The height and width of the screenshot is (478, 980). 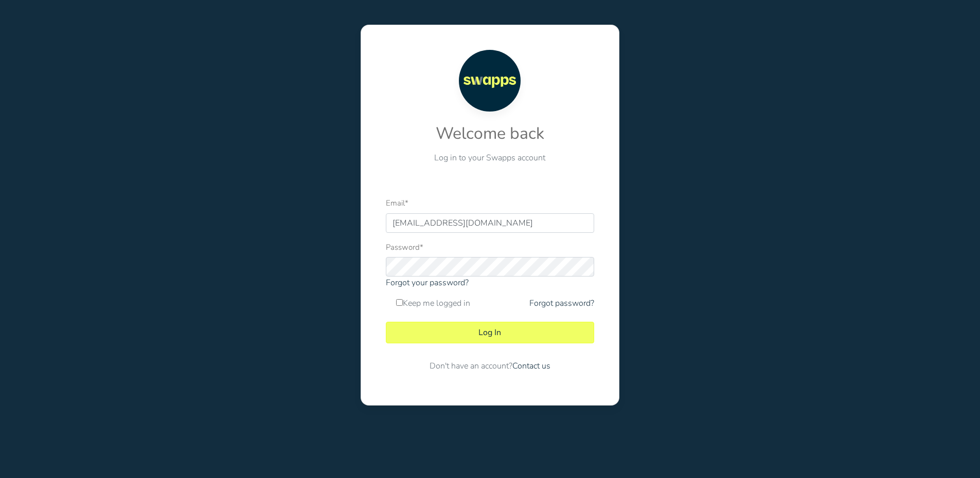 What do you see at coordinates (489, 134) in the screenshot?
I see `h2: Welcome back` at bounding box center [489, 134].